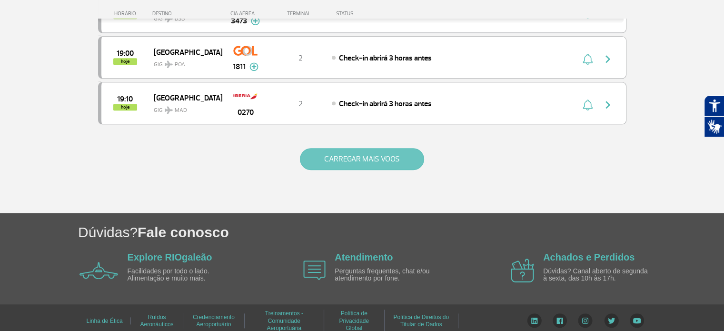 The height and width of the screenshot is (331, 724). Describe the element at coordinates (246, 13) in the screenshot. I see `div: CIA AÉREA` at that location.